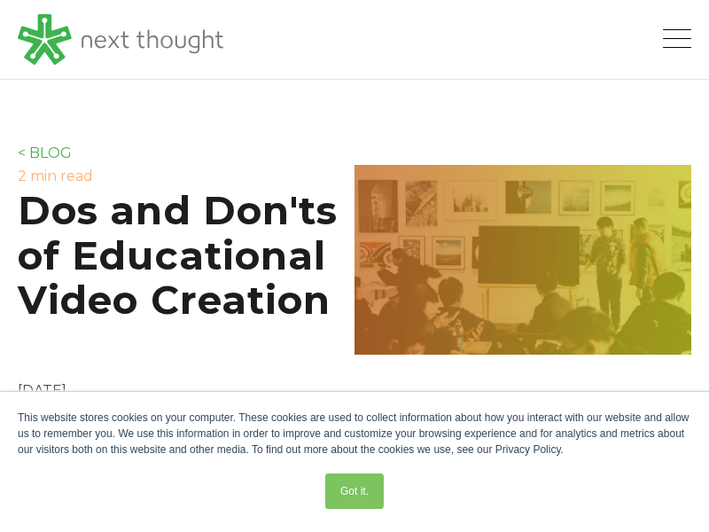  Describe the element at coordinates (523, 260) in the screenshot. I see `img: Dos Donts` at that location.